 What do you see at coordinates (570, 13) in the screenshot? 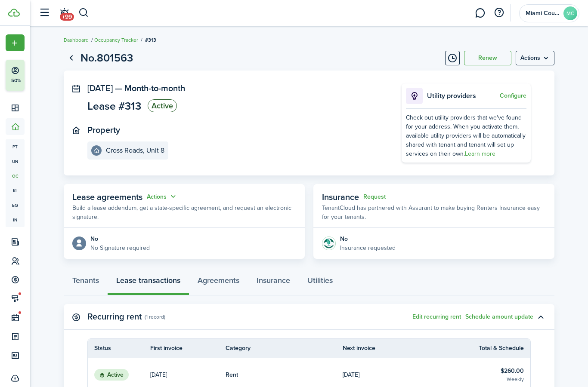
I see `avatar-text: MC` at bounding box center [570, 13].